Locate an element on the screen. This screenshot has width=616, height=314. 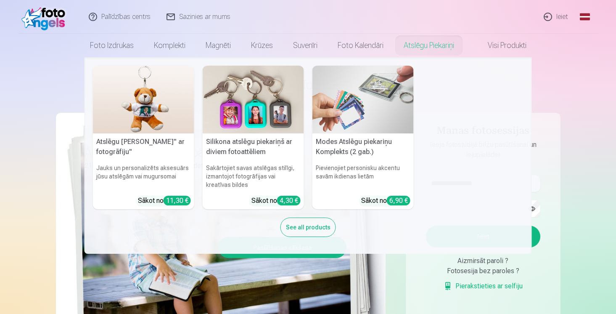
a: Komplekti is located at coordinates (169, 45).